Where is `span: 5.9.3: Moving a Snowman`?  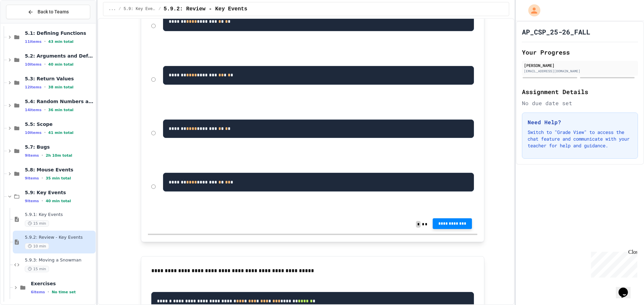
span: 5.9.3: Moving a Snowman is located at coordinates (60, 260).